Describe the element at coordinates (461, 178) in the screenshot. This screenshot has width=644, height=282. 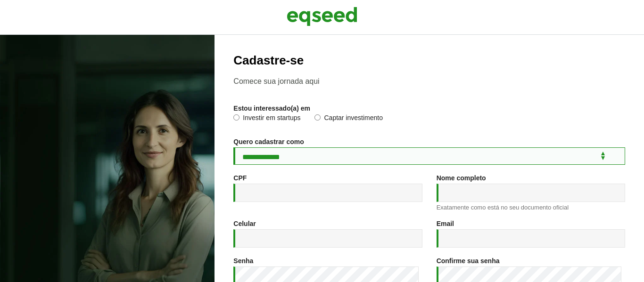
I see `label: Nome completo` at that location.